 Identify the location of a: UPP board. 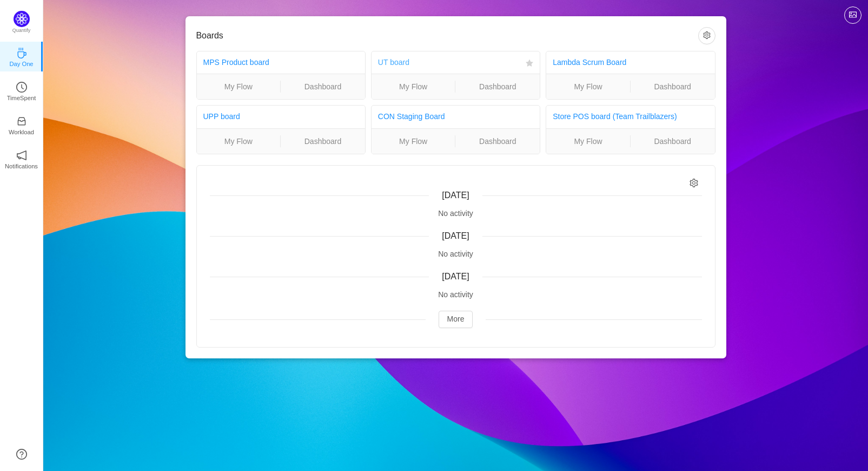
(222, 116).